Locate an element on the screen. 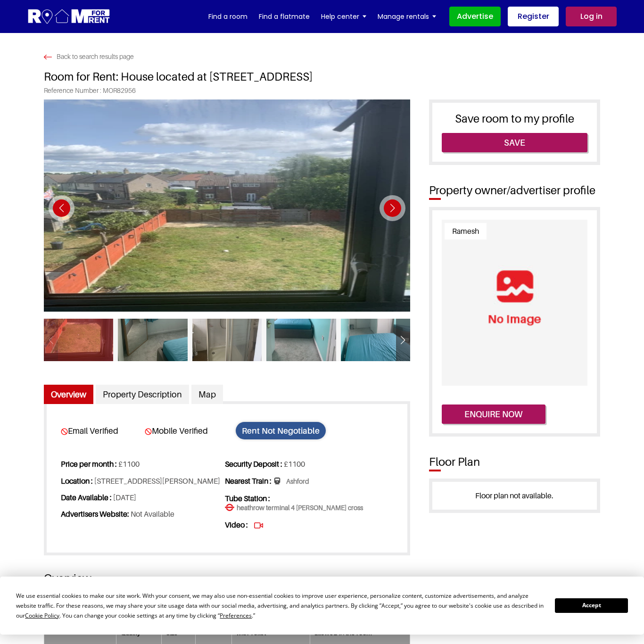 The image size is (644, 644). img: Logo for Room for Rent, featuring a welcoming design with a house icon and modern typography is located at coordinates (69, 16).